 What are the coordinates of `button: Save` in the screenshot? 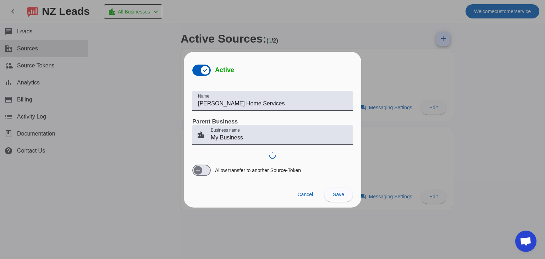 It's located at (339, 195).